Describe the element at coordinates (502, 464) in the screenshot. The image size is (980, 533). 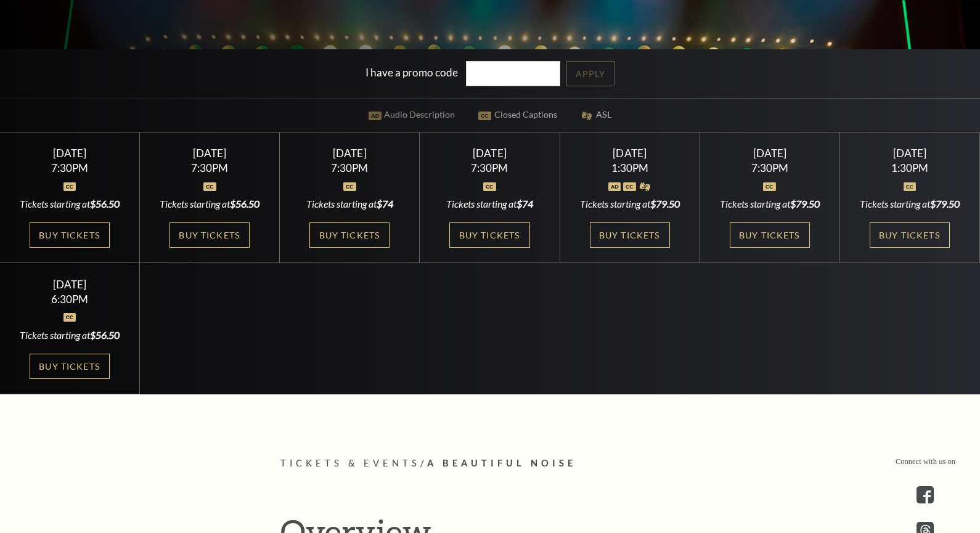
I see `span: A Beautiful Noise` at that location.